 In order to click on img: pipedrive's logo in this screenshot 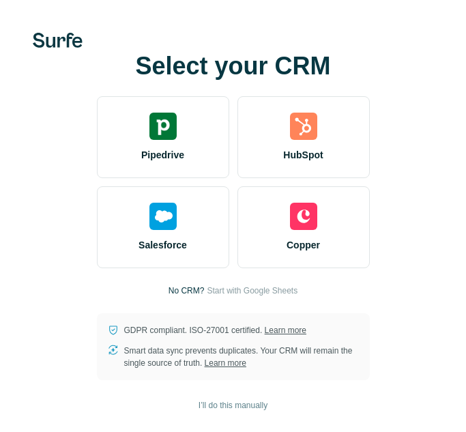, I will do `click(163, 126)`.